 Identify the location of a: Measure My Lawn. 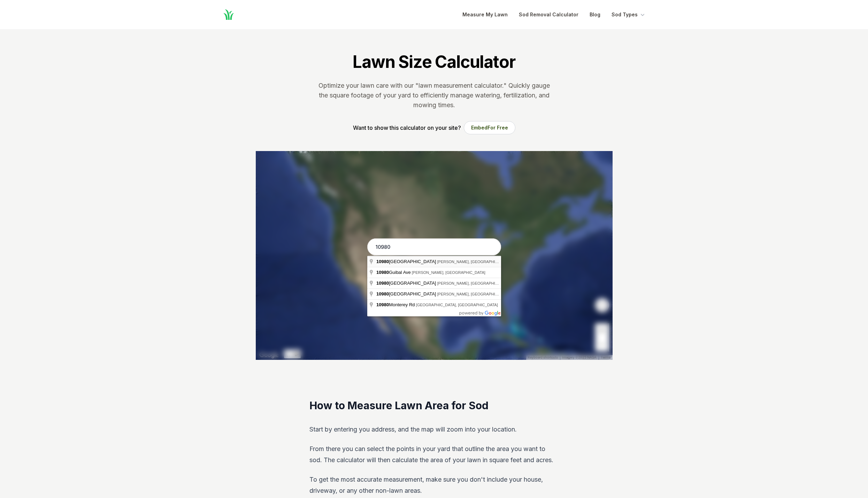
(485, 15).